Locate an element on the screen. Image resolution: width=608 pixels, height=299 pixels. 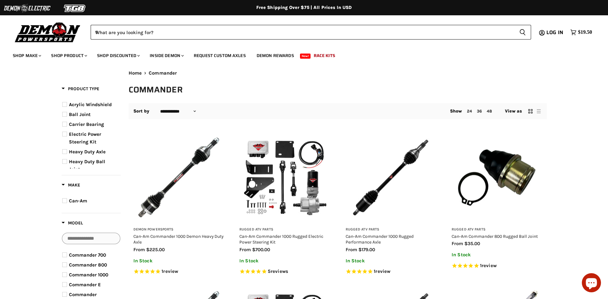
span: Model is located at coordinates (72, 223).